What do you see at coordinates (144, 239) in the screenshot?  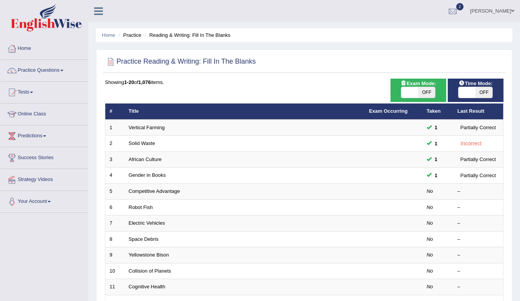 I see `a: Space Debris` at bounding box center [144, 239].